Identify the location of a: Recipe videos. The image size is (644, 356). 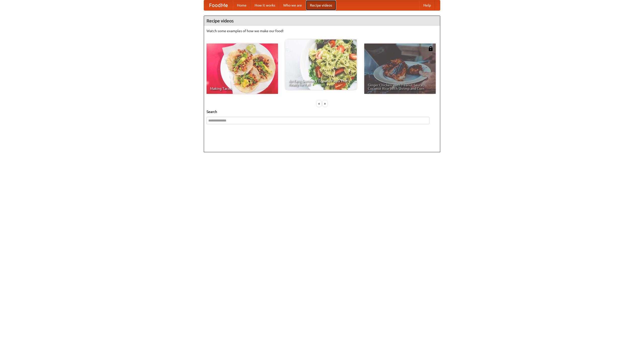
(321, 5).